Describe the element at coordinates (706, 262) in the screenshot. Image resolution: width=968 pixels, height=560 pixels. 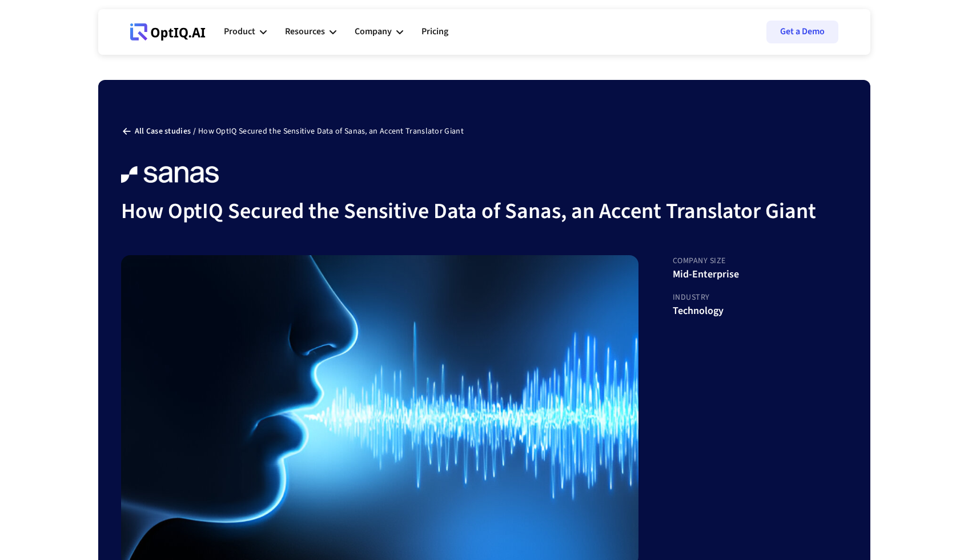
I see `div: Company Size` at that location.